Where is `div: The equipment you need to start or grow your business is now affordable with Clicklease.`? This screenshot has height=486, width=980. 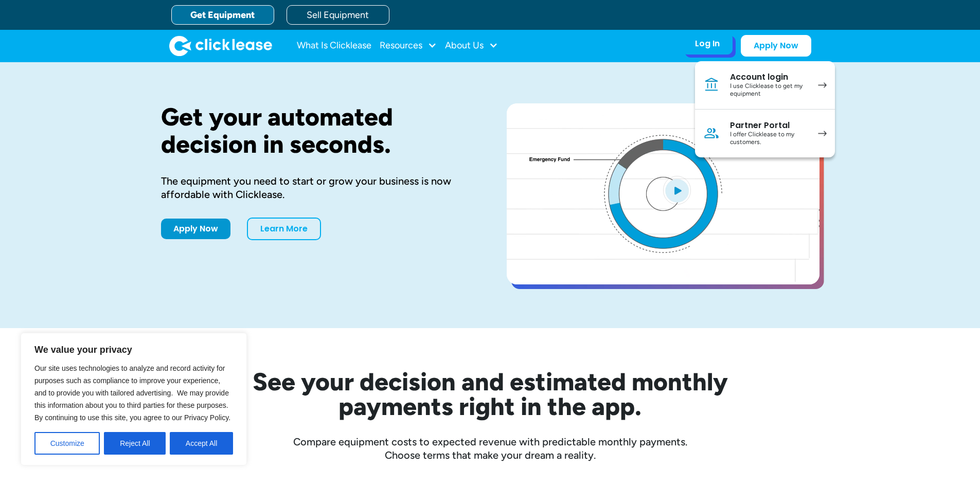
div: The equipment you need to start or grow your business is now affordable with Clicklease. is located at coordinates (317, 188).